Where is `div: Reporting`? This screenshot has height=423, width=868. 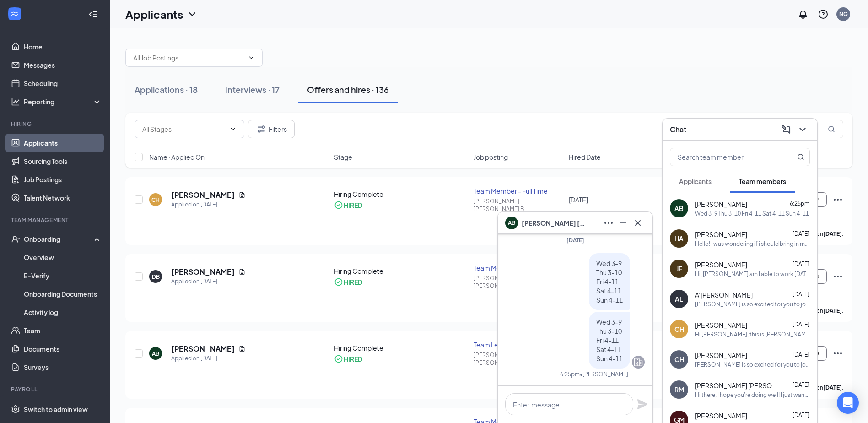 div: Reporting is located at coordinates (63, 101).